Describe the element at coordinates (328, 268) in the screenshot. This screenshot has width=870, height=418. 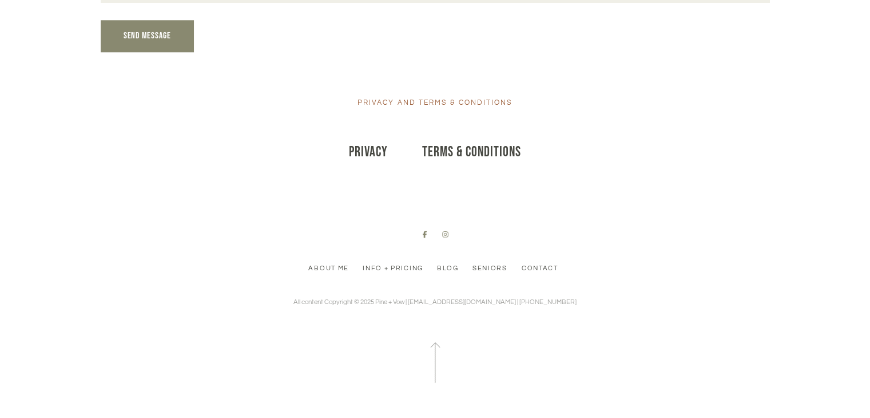
I see `a: About Me` at that location.